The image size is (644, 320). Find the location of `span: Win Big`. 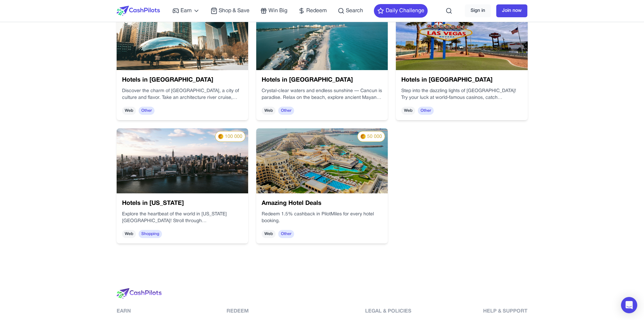

span: Win Big is located at coordinates (278, 11).